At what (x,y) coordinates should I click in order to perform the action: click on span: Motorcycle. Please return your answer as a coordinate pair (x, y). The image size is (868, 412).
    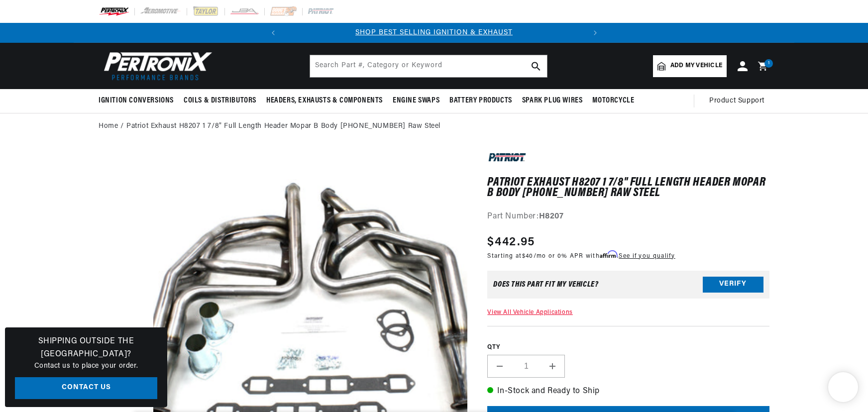
    Looking at the image, I should click on (613, 101).